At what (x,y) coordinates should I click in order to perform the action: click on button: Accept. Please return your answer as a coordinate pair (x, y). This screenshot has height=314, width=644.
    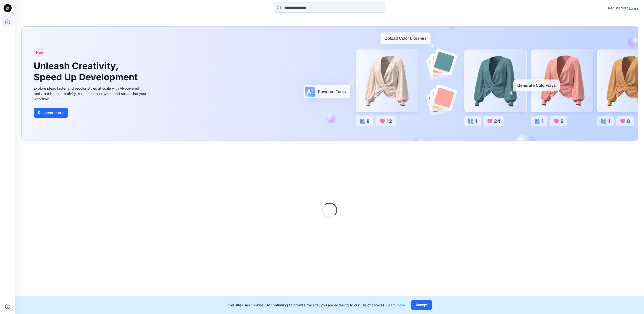
    Looking at the image, I should click on (422, 305).